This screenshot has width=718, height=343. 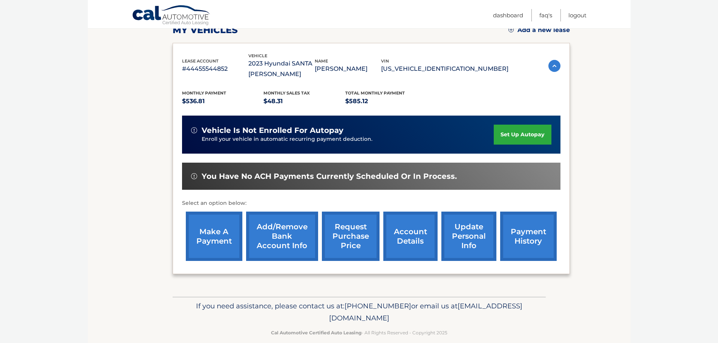 I want to click on a: make a payment, so click(x=214, y=236).